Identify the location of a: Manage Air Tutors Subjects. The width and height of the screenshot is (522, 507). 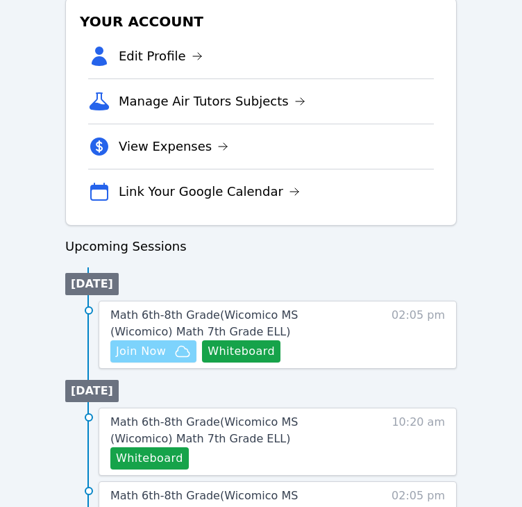
(212, 101).